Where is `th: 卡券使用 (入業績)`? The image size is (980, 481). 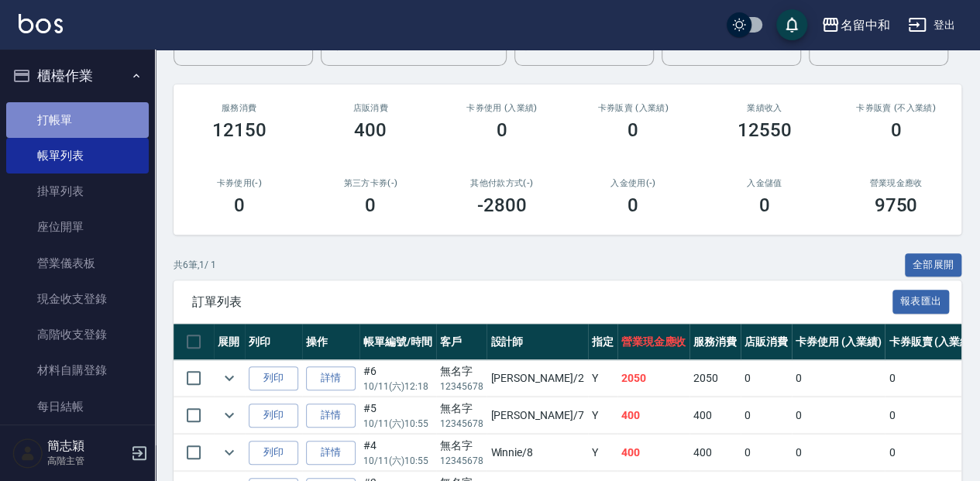
th: 卡券使用 (入業績) is located at coordinates (839, 342).